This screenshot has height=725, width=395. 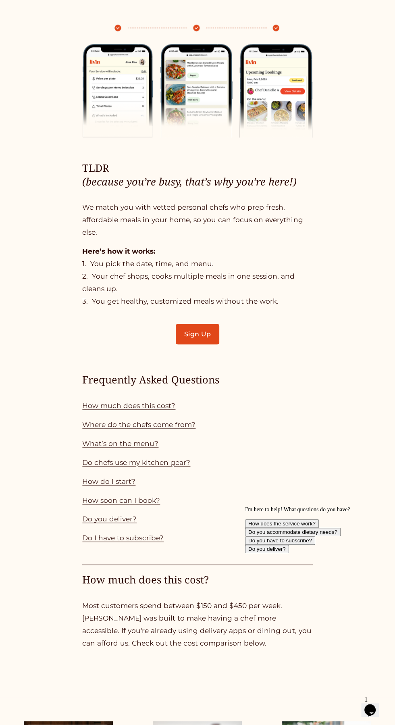 I want to click on a: How much does this cost?, so click(x=129, y=405).